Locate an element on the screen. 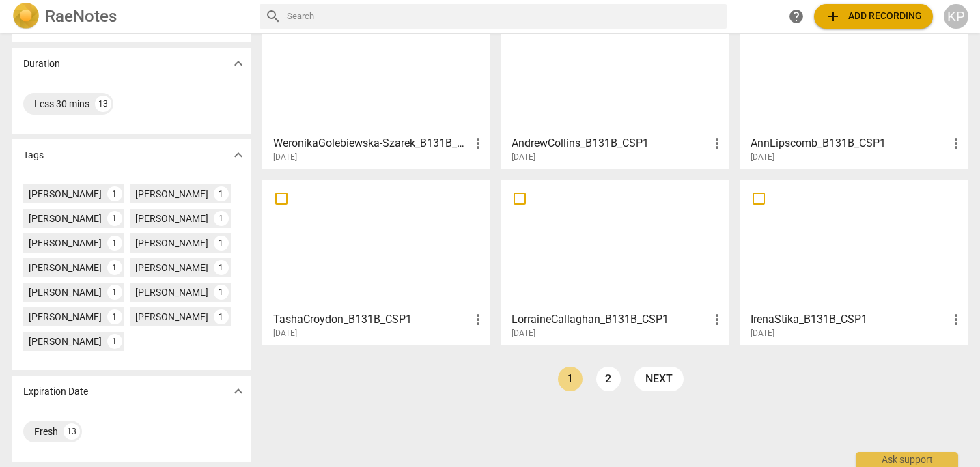 Image resolution: width=980 pixels, height=467 pixels. div: Fresh is located at coordinates (45, 431).